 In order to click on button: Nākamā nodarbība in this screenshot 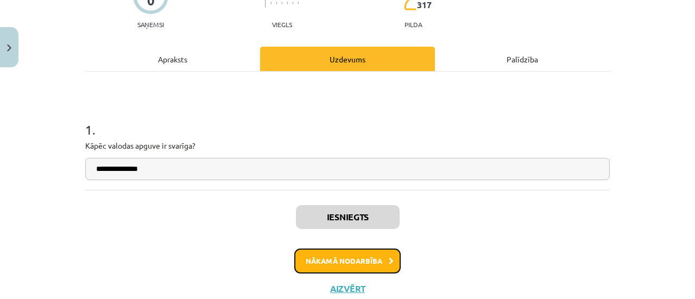, I will do `click(347, 261)`.